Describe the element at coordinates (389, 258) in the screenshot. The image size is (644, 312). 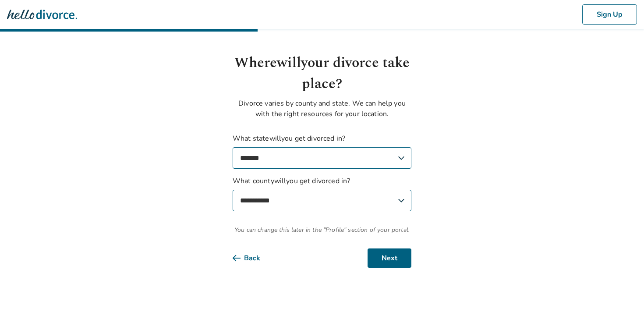
I see `button: Next` at that location.